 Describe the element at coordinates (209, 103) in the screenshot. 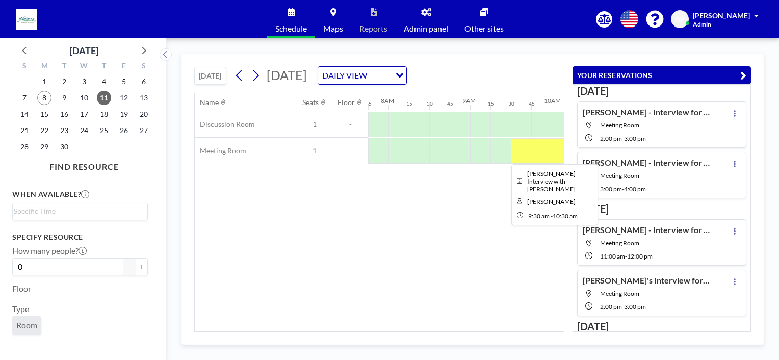

I see `div: Name` at that location.